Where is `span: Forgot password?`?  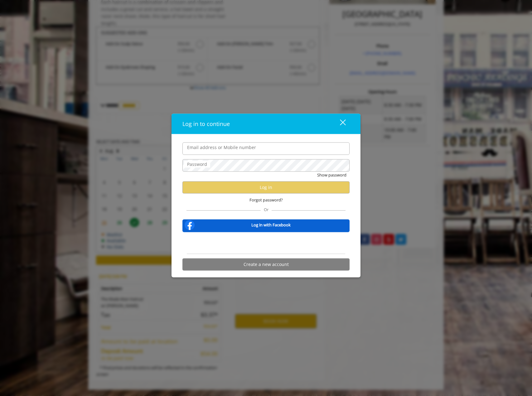
span: Forgot password? is located at coordinates (266, 200).